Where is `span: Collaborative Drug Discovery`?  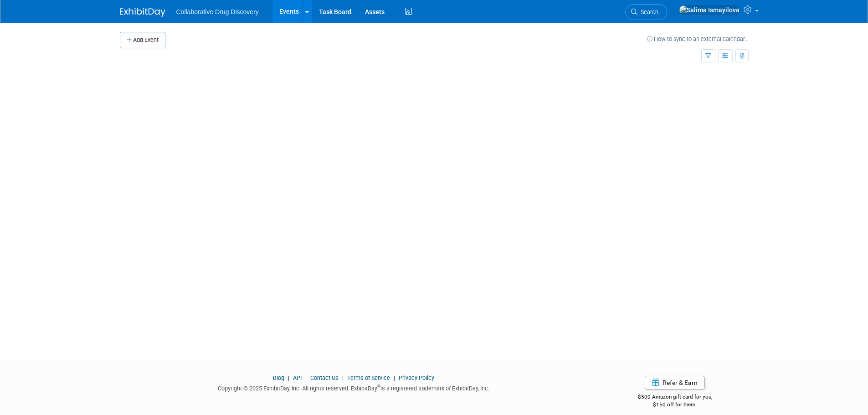 span: Collaborative Drug Discovery is located at coordinates (218, 12).